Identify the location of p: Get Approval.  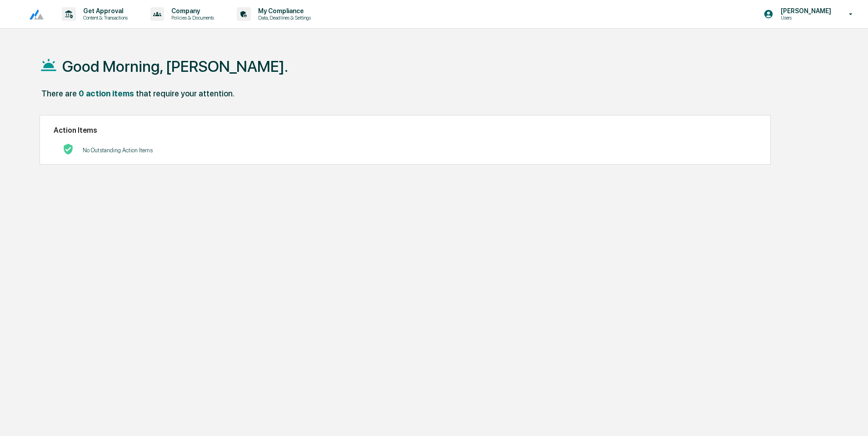
(104, 11).